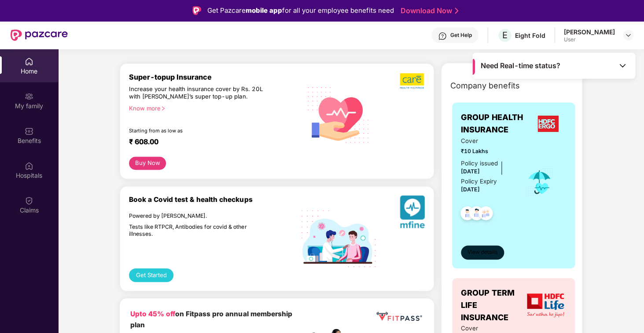  I want to click on span: GROUP TERM LIFE INSURANCE, so click(492, 305).